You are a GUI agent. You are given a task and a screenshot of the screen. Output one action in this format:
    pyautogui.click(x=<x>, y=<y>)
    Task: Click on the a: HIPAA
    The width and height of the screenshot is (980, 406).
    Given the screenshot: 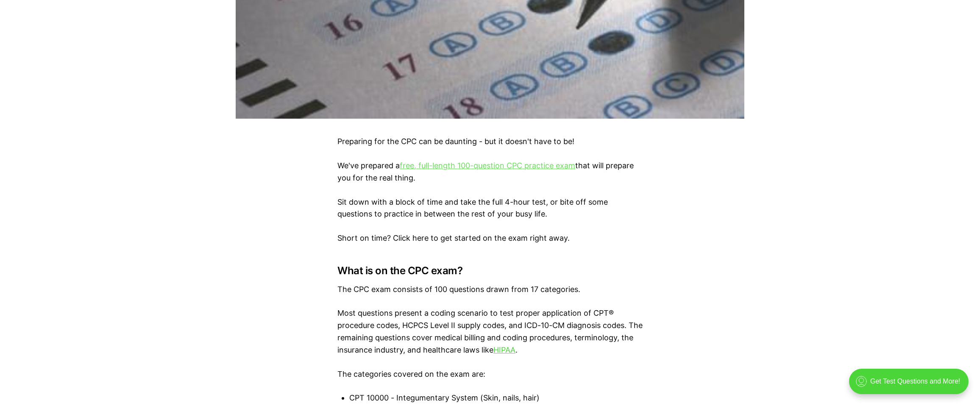 What is the action you would take?
    pyautogui.click(x=505, y=350)
    